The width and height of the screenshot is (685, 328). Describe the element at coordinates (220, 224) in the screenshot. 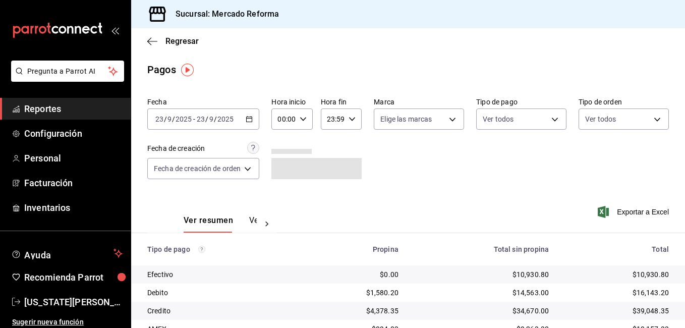

I see `div: navigation tabs` at that location.